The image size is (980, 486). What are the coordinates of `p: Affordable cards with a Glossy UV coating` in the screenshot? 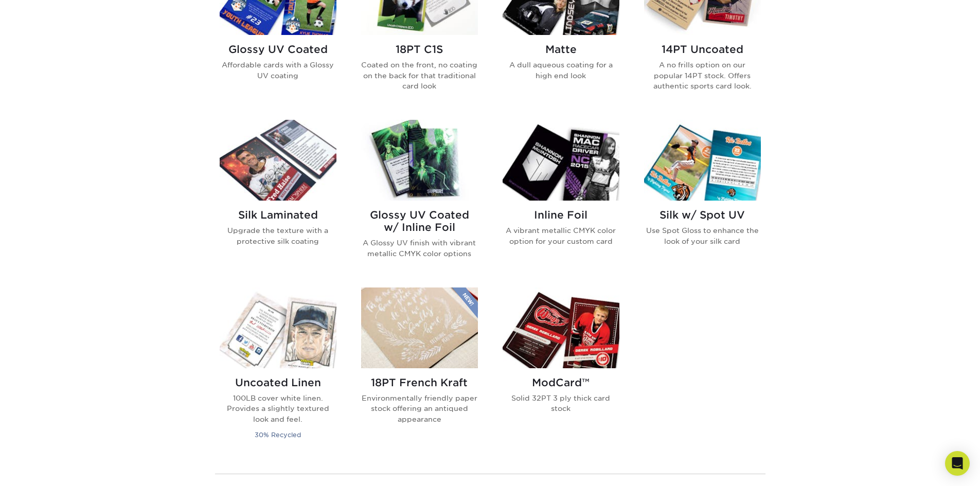 It's located at (278, 70).